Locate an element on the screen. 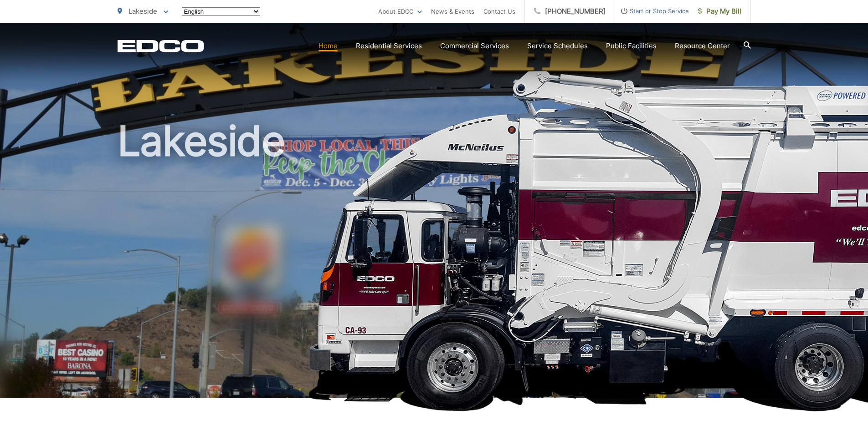  a: About EDCO is located at coordinates (400, 12).